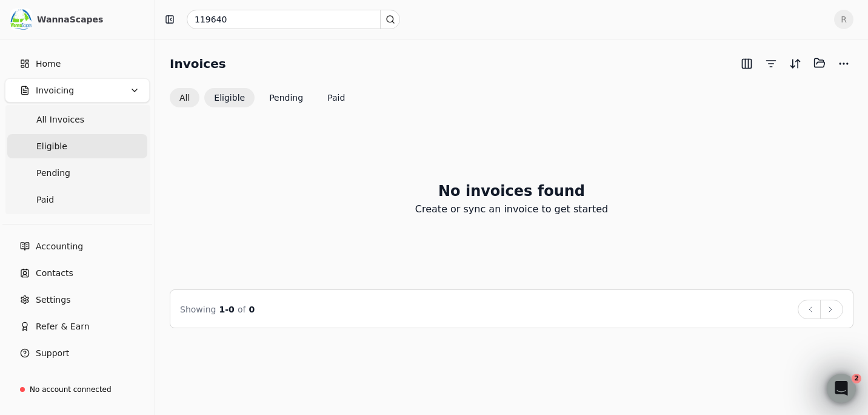  What do you see at coordinates (252, 309) in the screenshot?
I see `span: 0` at bounding box center [252, 309].